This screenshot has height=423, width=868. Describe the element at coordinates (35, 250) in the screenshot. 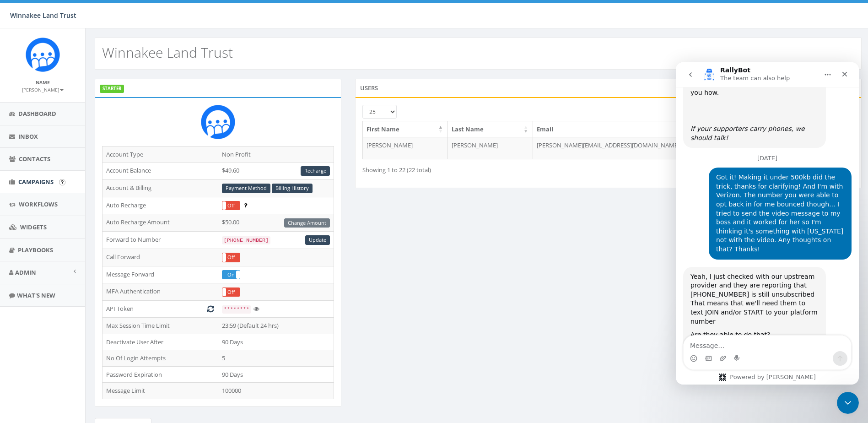

I see `span: Playbooks` at that location.